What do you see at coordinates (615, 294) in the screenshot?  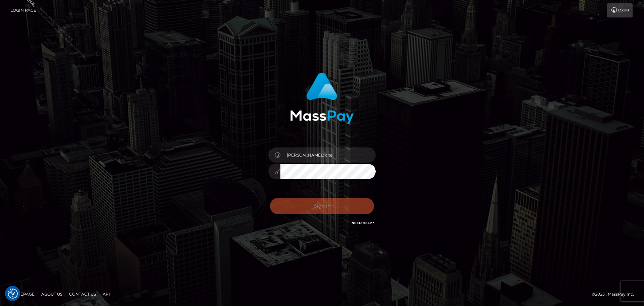 I see `div: © 2025 , MassPay Inc.` at bounding box center [615, 294].